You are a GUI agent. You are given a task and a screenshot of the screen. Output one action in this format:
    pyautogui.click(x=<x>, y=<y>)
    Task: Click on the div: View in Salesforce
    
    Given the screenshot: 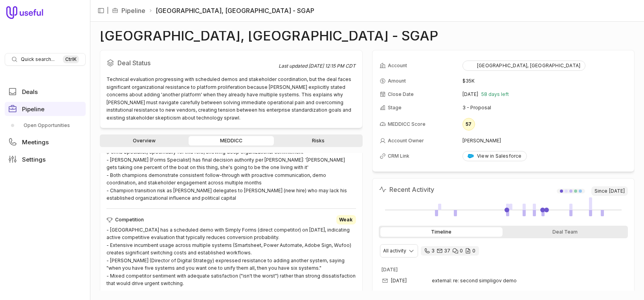 What is the action you would take?
    pyautogui.click(x=495, y=156)
    